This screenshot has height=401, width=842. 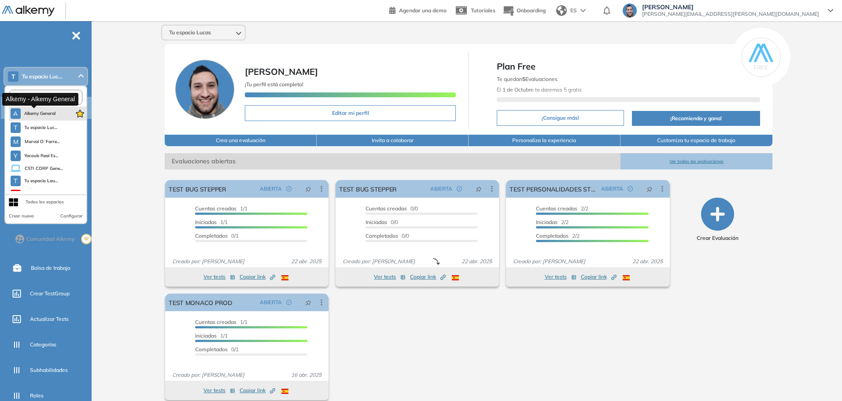 I want to click on button: Customiza tu espacio de trabajo, so click(x=697, y=141).